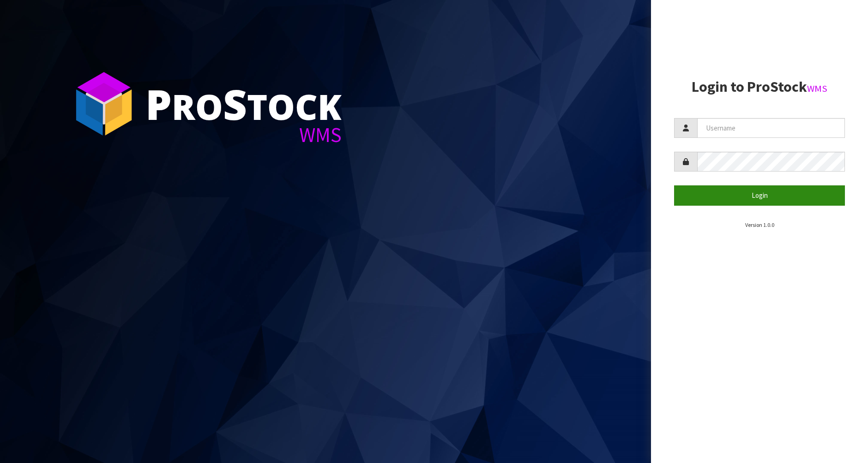  What do you see at coordinates (243, 135) in the screenshot?
I see `div: WMS` at bounding box center [243, 135].